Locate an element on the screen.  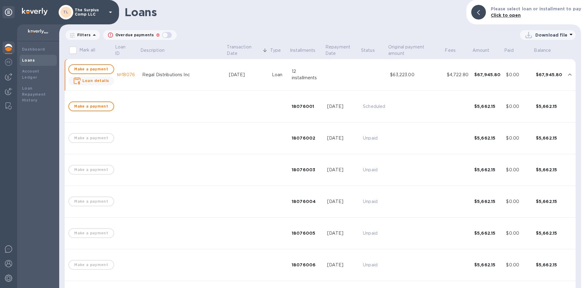
p: Paid is located at coordinates (509, 50).